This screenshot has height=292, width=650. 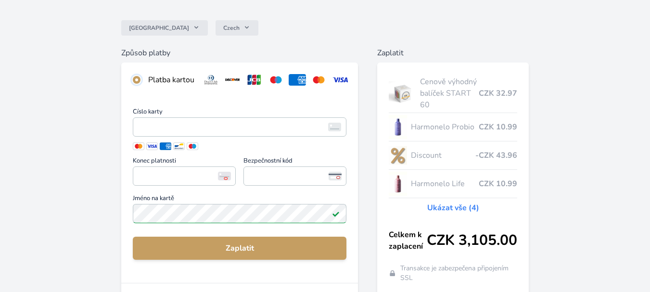 I want to click on img: discount-lo.png, so click(x=398, y=155).